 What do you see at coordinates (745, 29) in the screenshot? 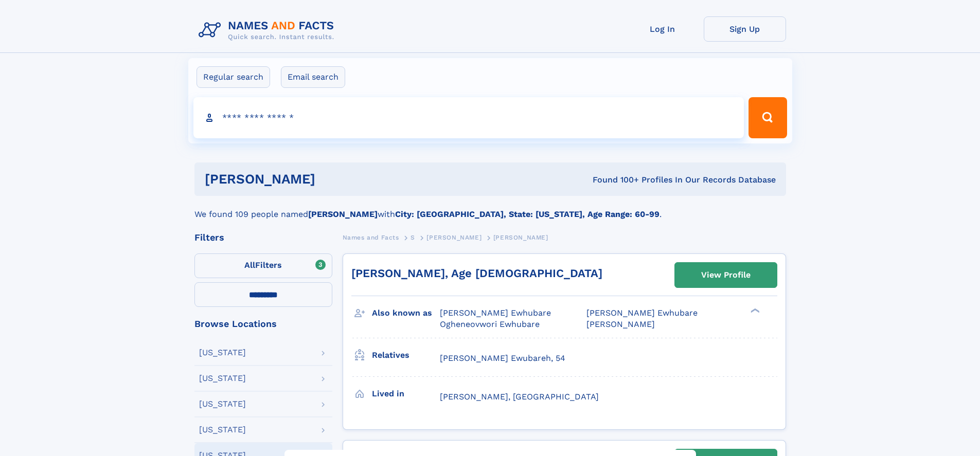
I see `a: Sign Up` at bounding box center [745, 29].